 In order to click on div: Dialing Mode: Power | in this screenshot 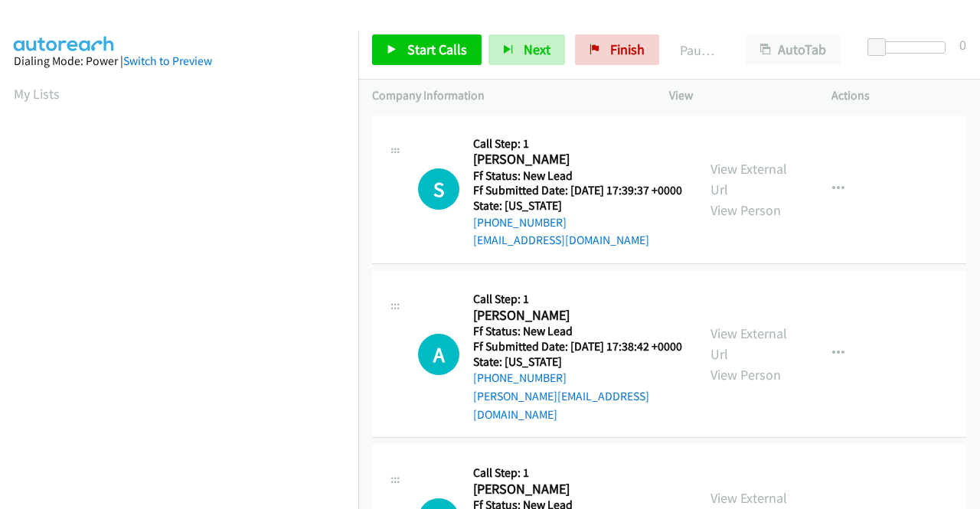, I will do `click(179, 62)`.